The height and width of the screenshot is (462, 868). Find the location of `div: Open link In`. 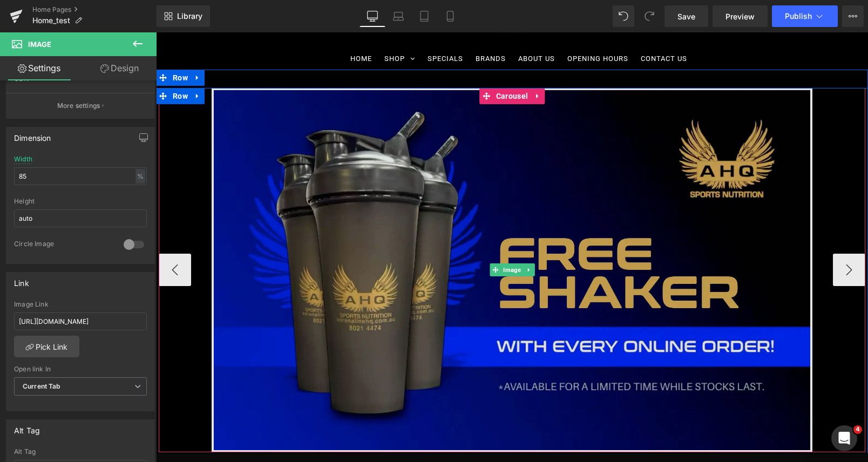

div: Open link In is located at coordinates (81, 369).